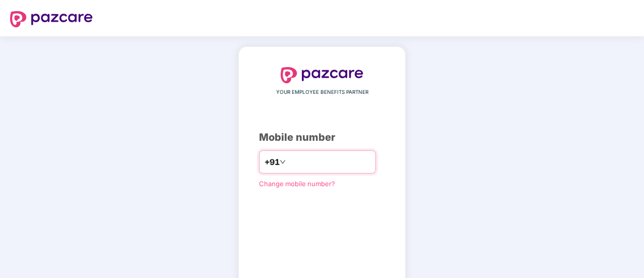 The image size is (644, 278). What do you see at coordinates (296, 184) in the screenshot?
I see `span: Change mobile number?` at bounding box center [296, 184].